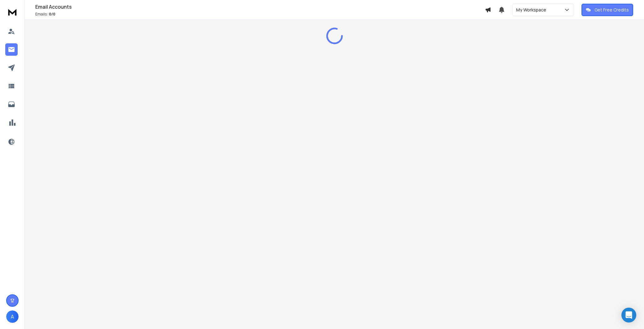 This screenshot has width=644, height=329. Describe the element at coordinates (12, 317) in the screenshot. I see `button: A` at that location.